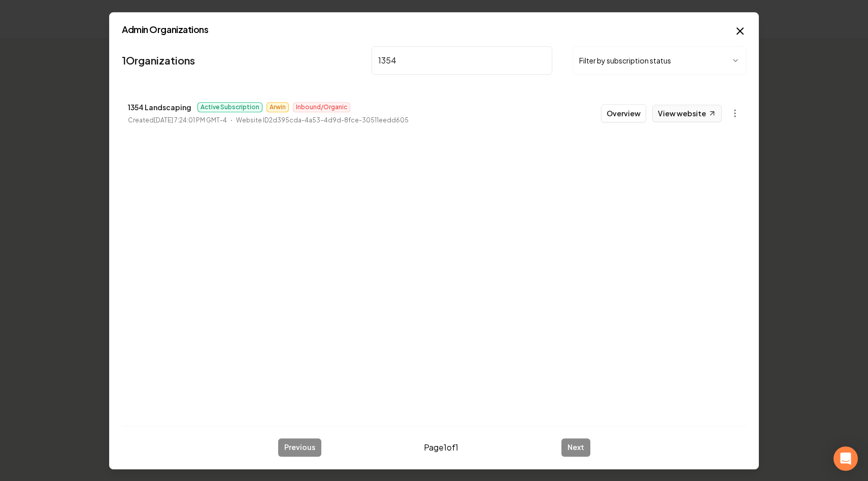 Image resolution: width=868 pixels, height=481 pixels. What do you see at coordinates (230, 107) in the screenshot?
I see `span: Active Subscription` at bounding box center [230, 107].